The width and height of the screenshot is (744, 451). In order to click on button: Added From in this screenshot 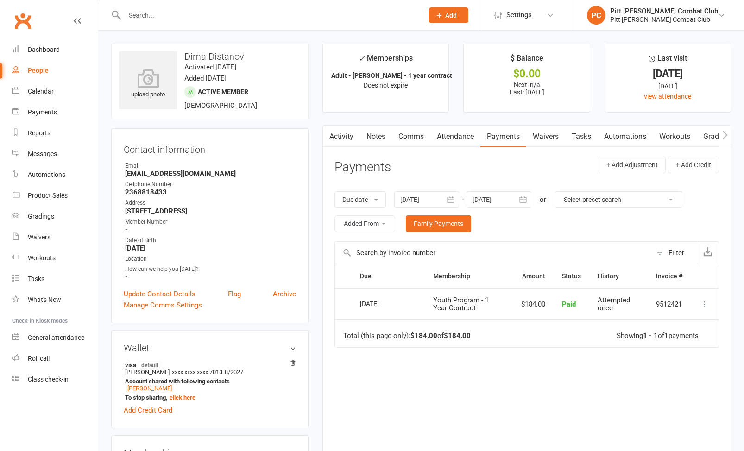, I will do `click(365, 224)`.